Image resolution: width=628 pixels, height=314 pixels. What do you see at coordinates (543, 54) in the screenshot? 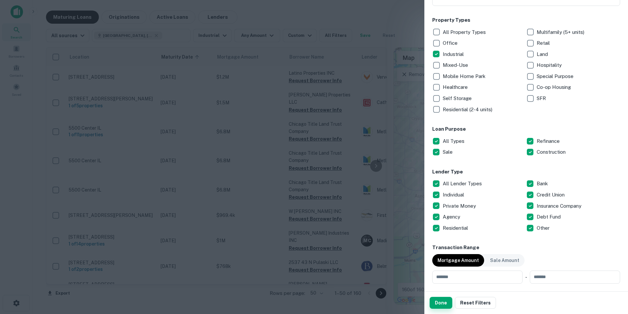
I see `p: Land` at bounding box center [543, 54].